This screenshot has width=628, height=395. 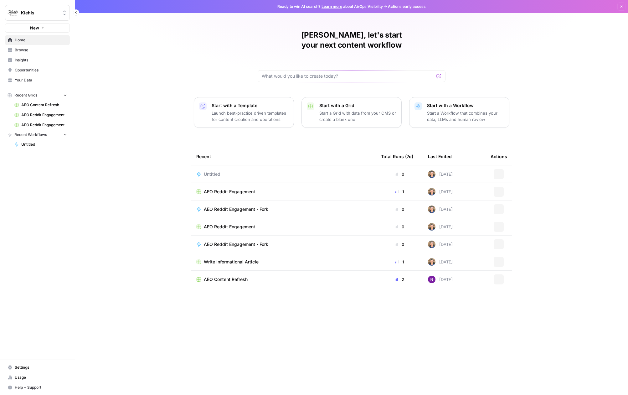 I want to click on div: Actions, so click(x=499, y=156).